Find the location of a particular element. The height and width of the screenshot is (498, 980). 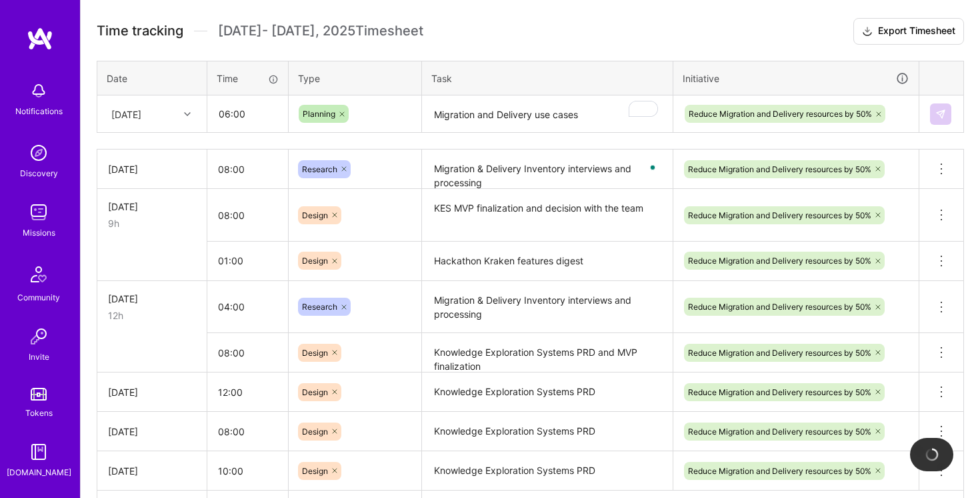

img: logo is located at coordinates (40, 38).